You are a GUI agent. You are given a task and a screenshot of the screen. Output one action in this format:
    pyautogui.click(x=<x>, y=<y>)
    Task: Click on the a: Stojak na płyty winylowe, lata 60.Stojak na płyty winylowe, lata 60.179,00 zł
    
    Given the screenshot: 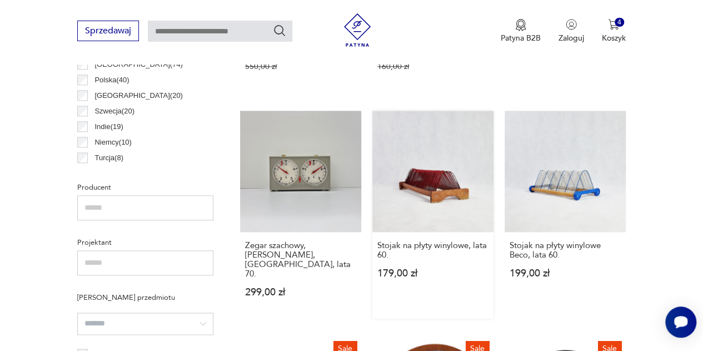 What is the action you would take?
    pyautogui.click(x=433, y=215)
    